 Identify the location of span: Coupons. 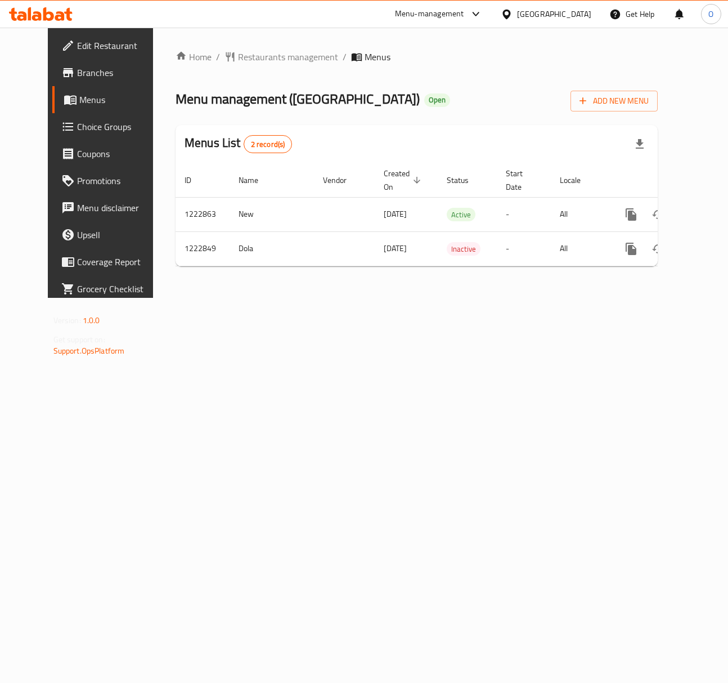
(119, 154).